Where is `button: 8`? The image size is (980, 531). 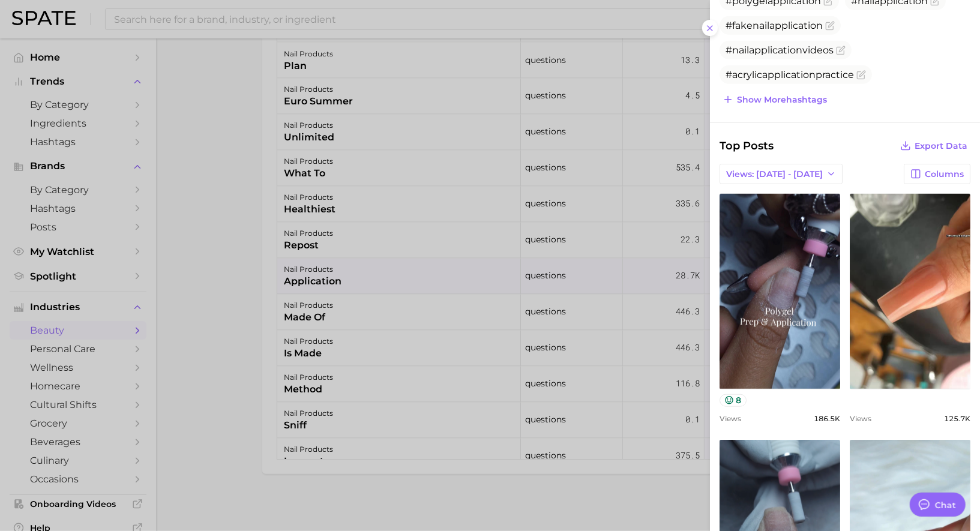 button: 8 is located at coordinates (732, 400).